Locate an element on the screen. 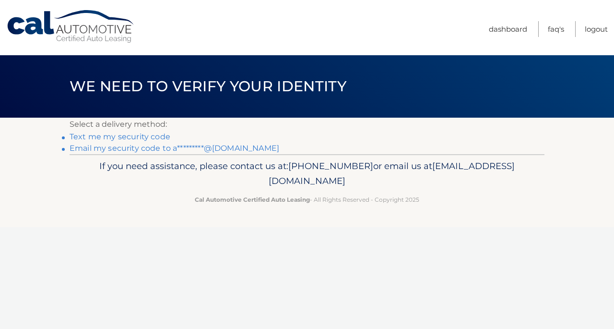 This screenshot has width=614, height=329. a: Cal Automotive is located at coordinates (71, 26).